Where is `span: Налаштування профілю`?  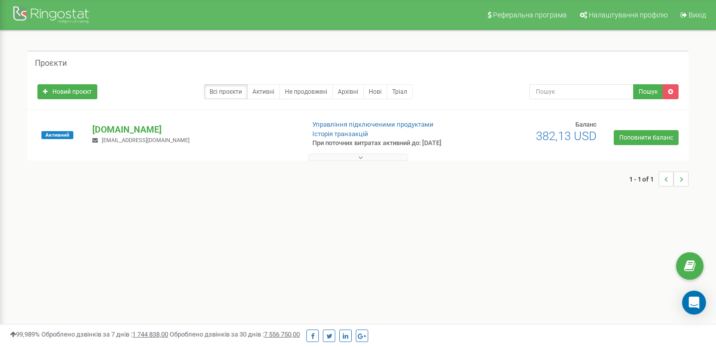 span: Налаштування профілю is located at coordinates (628, 15).